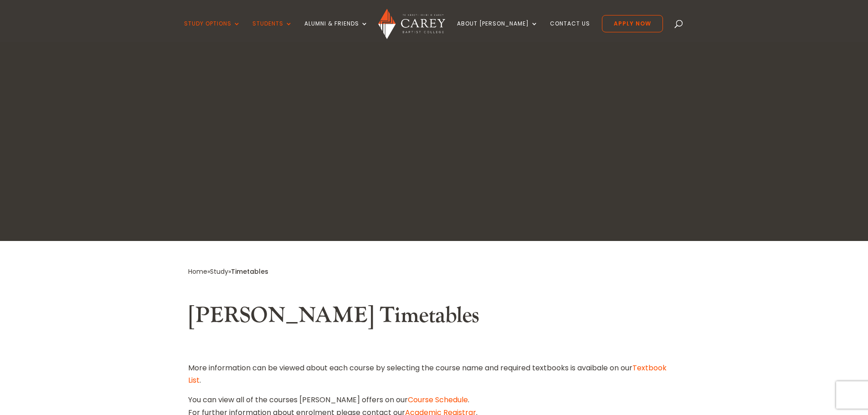 This screenshot has height=415, width=868. Describe the element at coordinates (570, 31) in the screenshot. I see `a: Contact Us` at that location.